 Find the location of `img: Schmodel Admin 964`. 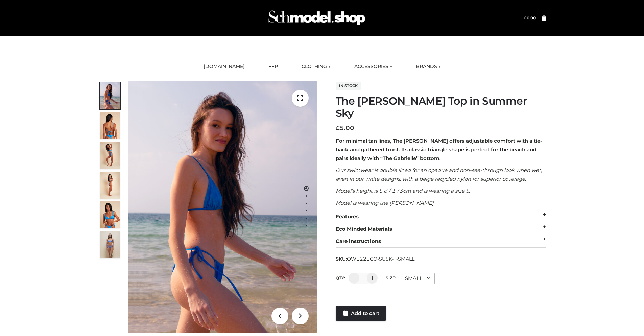

img: Schmodel Admin 964 is located at coordinates (317, 18).